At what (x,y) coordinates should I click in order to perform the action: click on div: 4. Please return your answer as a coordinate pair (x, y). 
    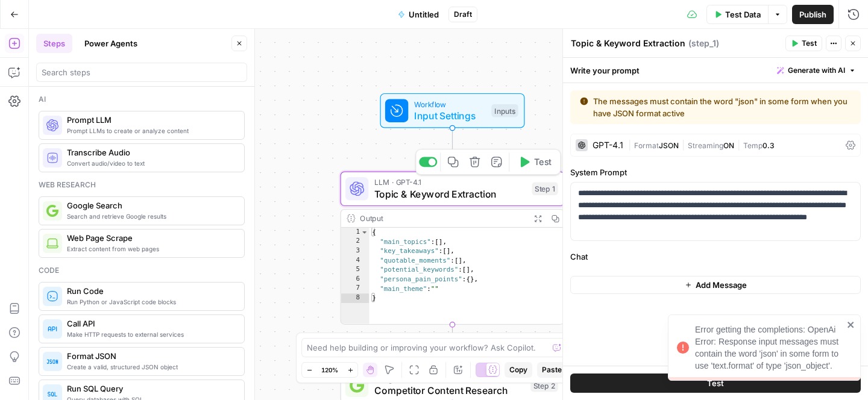
    Looking at the image, I should click on (355, 261).